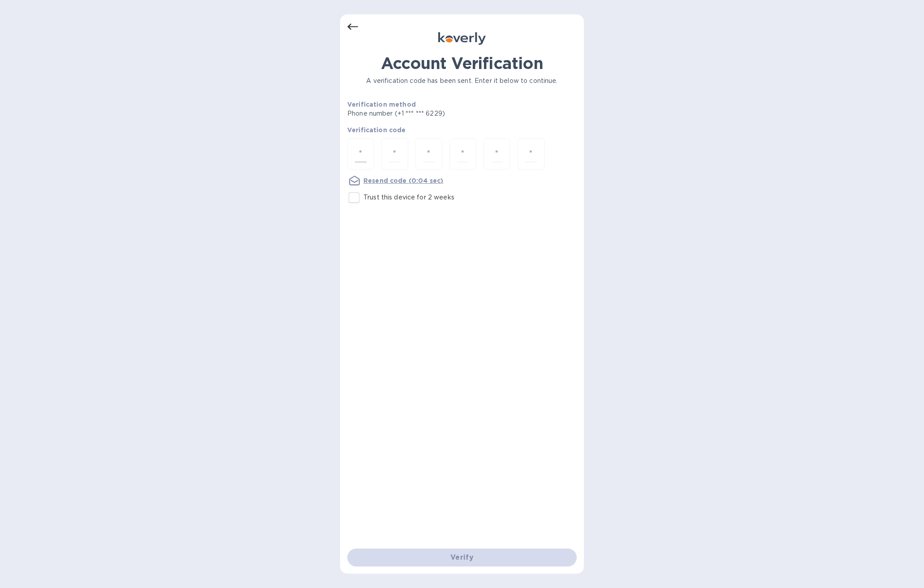 The height and width of the screenshot is (588, 924). I want to click on h1: Account Verification, so click(462, 63).